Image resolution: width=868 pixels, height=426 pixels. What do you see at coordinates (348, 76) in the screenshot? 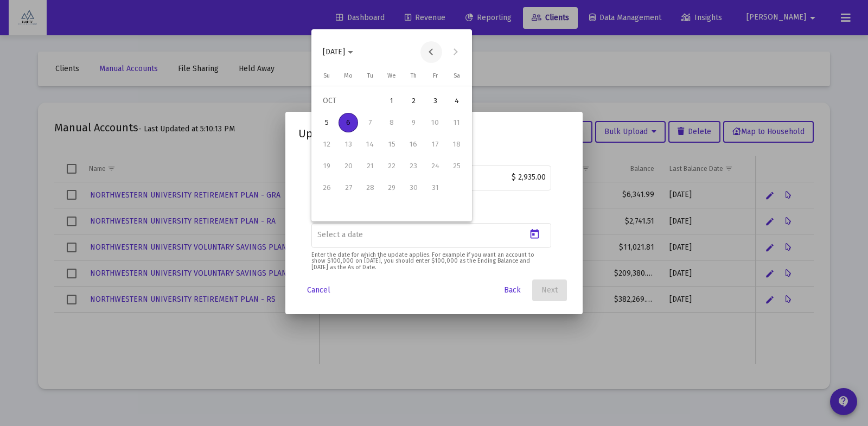
I see `span: Mo` at bounding box center [348, 76].